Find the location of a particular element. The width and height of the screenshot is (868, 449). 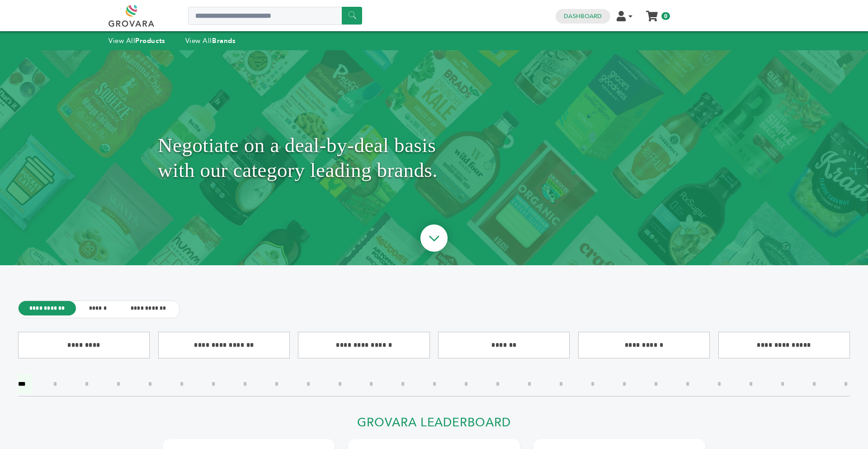

h2: Grovara Leaderboard is located at coordinates (434, 425).